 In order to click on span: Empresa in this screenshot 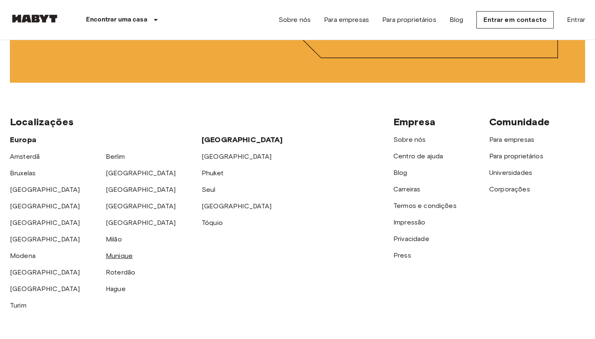, I will do `click(415, 122)`.